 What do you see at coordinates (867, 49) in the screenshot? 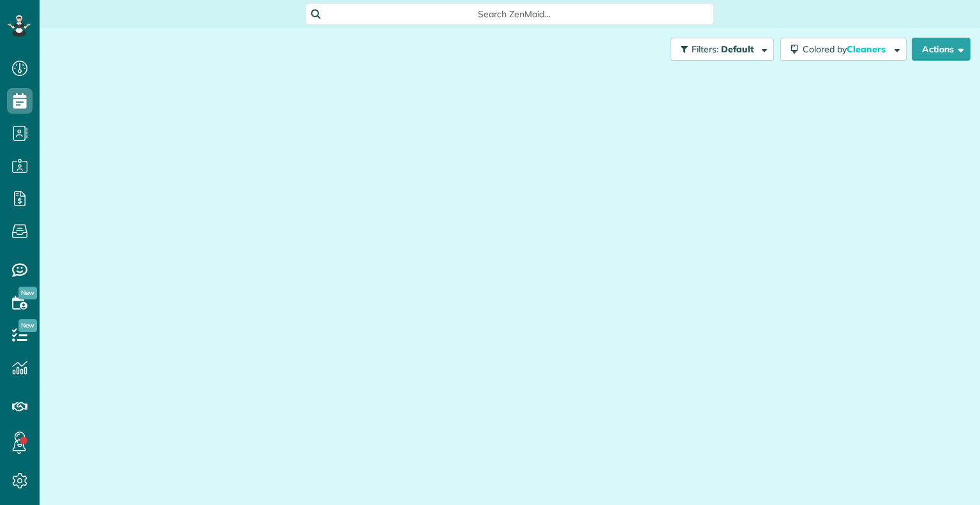
I see `span: Cleaners` at bounding box center [867, 49].